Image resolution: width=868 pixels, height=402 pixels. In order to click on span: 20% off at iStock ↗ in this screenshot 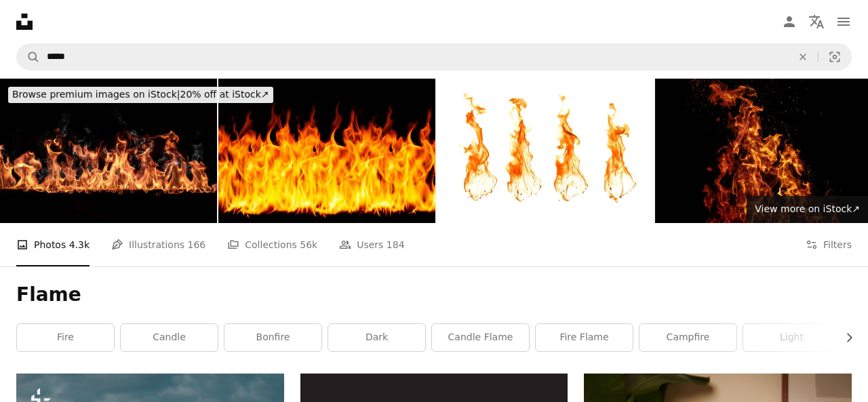, I will do `click(140, 94)`.